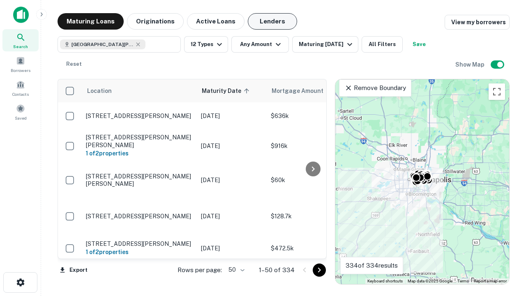 This screenshot has width=526, height=296. What do you see at coordinates (385, 281) in the screenshot?
I see `button: Keyboard shortcuts` at bounding box center [385, 281].